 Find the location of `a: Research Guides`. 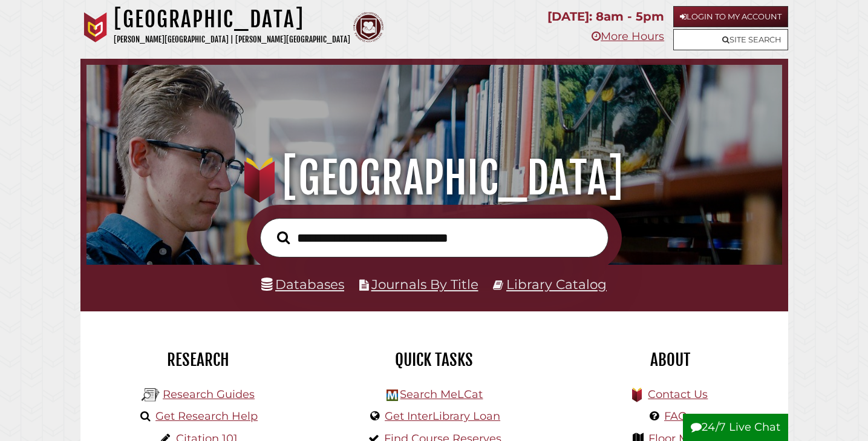

a: Research Guides is located at coordinates (209, 394).